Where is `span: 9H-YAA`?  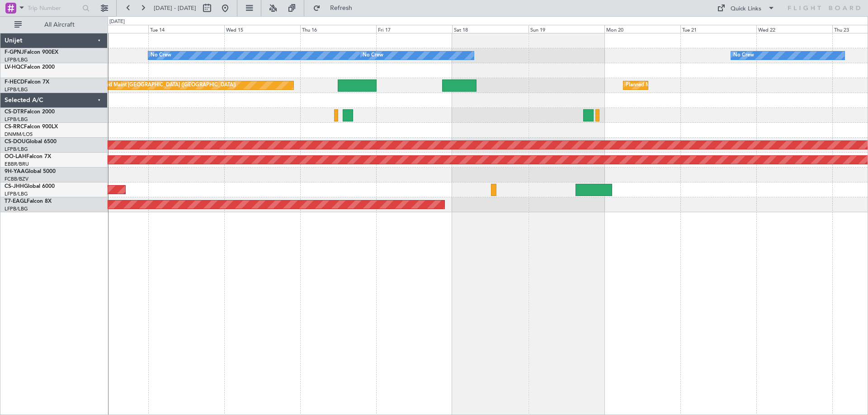 span: 9H-YAA is located at coordinates (15, 172).